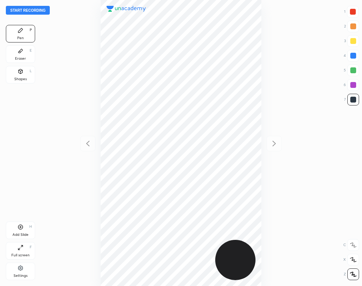 This screenshot has height=286, width=362. What do you see at coordinates (28, 10) in the screenshot?
I see `button: Start recording` at bounding box center [28, 10].